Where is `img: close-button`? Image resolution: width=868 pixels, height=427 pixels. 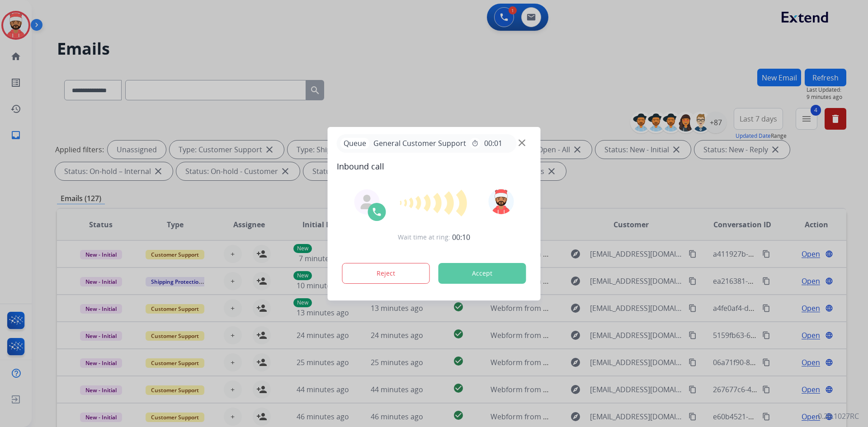 img: close-button is located at coordinates (522, 142).